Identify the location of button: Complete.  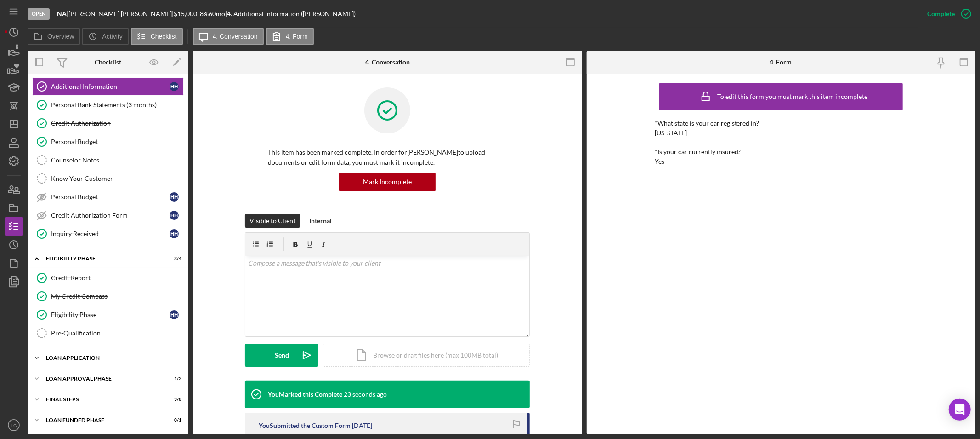
(947, 14).